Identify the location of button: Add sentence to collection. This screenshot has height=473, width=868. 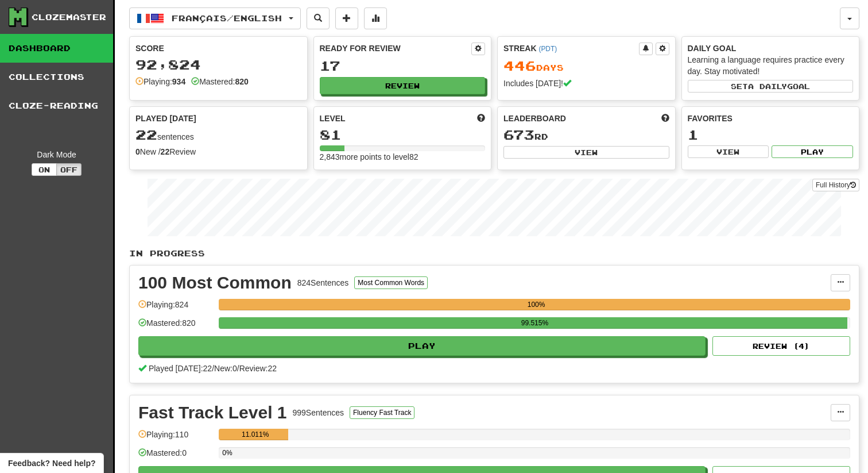
(347, 18).